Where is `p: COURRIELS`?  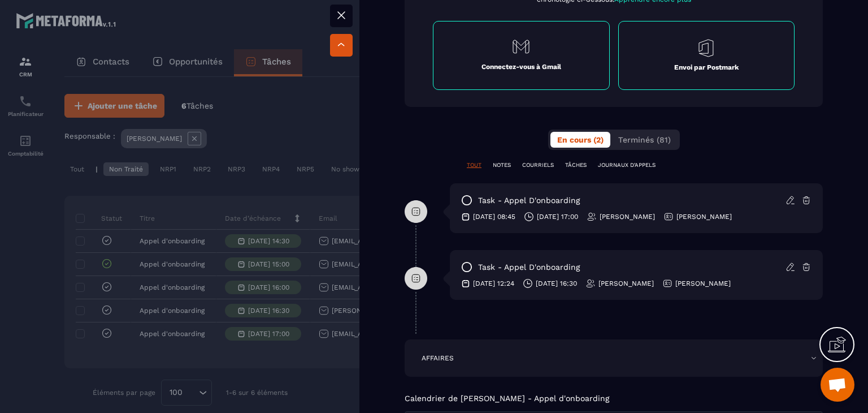
p: COURRIELS is located at coordinates (538, 165).